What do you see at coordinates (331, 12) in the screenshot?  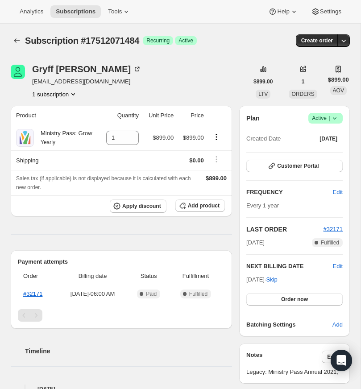 I see `span: Settings` at bounding box center [331, 12].